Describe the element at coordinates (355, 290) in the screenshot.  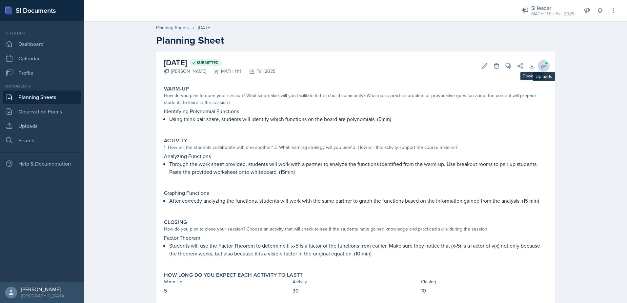
I see `p: 30` at that location.